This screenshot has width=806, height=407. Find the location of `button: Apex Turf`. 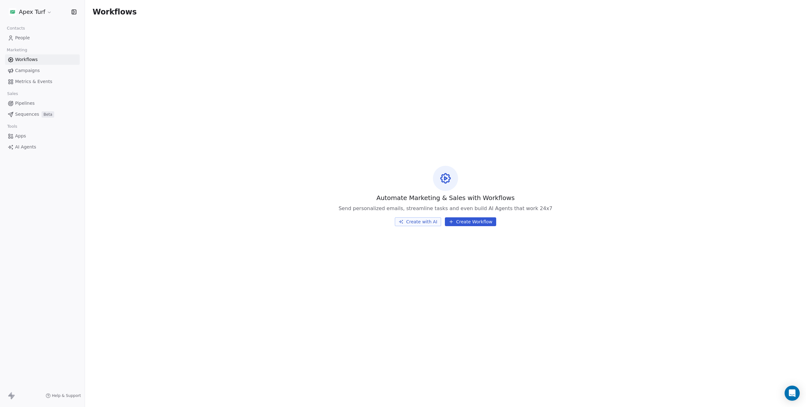

button: Apex Turf is located at coordinates (30, 12).